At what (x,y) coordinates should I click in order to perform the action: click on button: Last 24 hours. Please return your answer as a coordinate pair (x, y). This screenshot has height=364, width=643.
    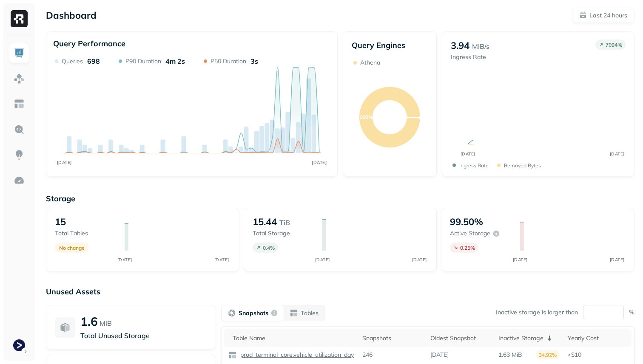
    Looking at the image, I should click on (603, 15).